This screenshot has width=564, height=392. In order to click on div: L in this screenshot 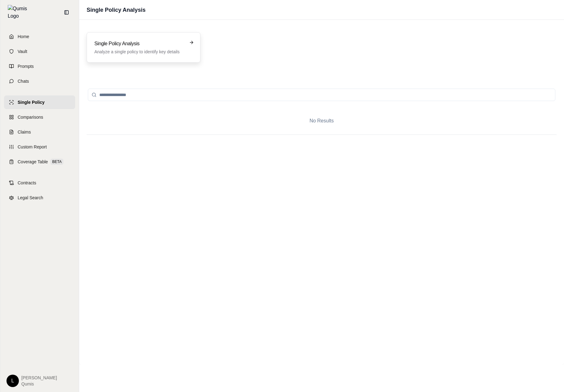, I will do `click(13, 380)`.